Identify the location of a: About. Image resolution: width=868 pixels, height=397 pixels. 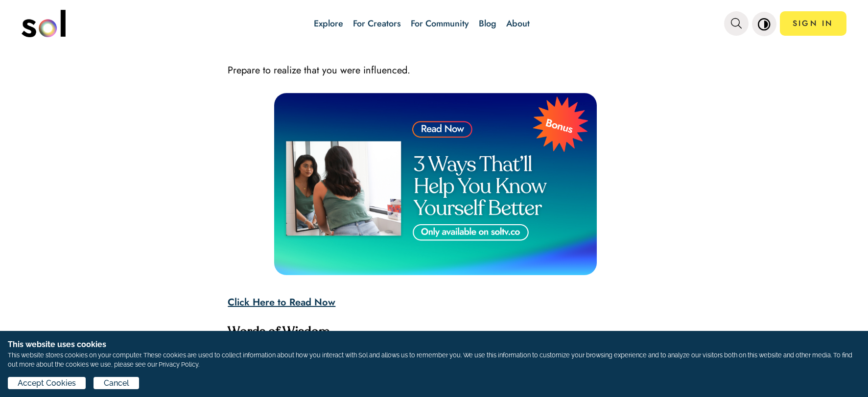
(518, 23).